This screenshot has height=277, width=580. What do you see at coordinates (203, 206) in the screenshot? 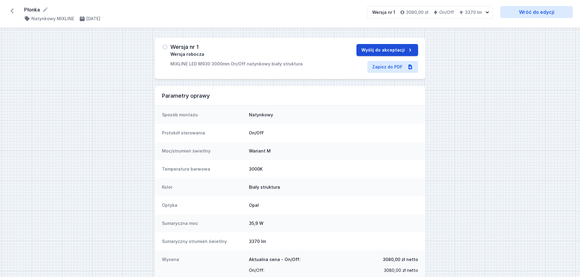
I see `dt: Optyka` at bounding box center [203, 206].